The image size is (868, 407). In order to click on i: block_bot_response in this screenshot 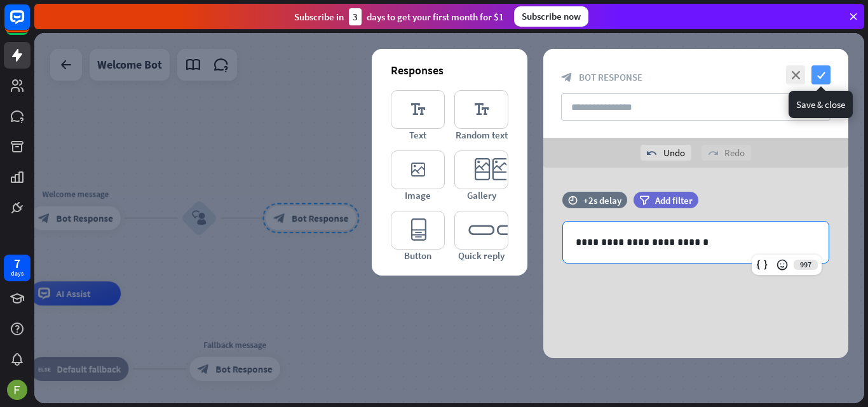, I will do `click(567, 77)`.